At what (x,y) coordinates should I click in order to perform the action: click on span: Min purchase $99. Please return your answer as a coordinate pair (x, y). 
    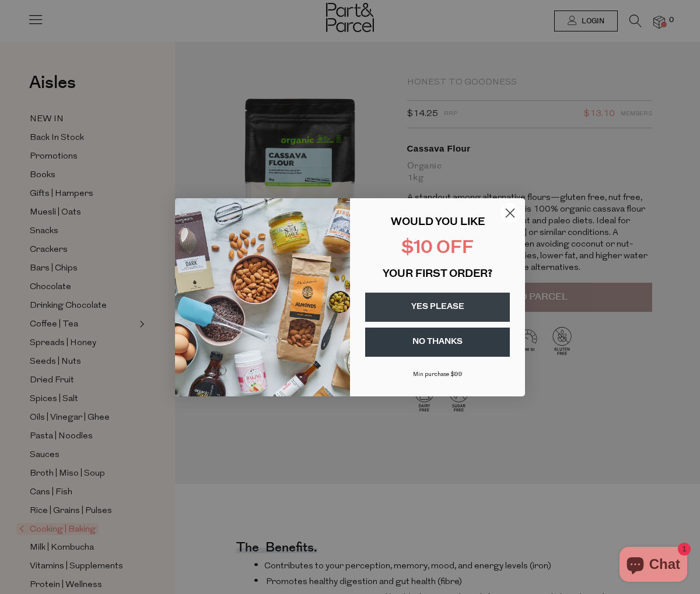
    Looking at the image, I should click on (438, 374).